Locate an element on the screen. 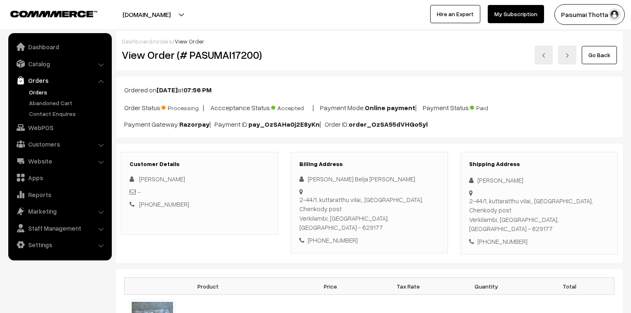 The height and width of the screenshot is (313, 631). a: Settings is located at coordinates (60, 245).